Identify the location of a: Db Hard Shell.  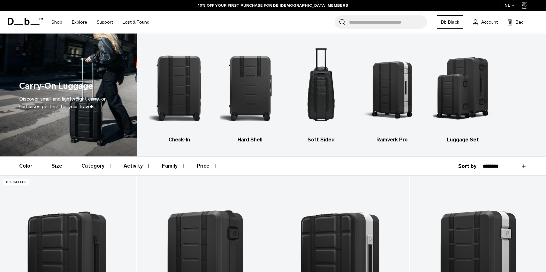
(250, 93).